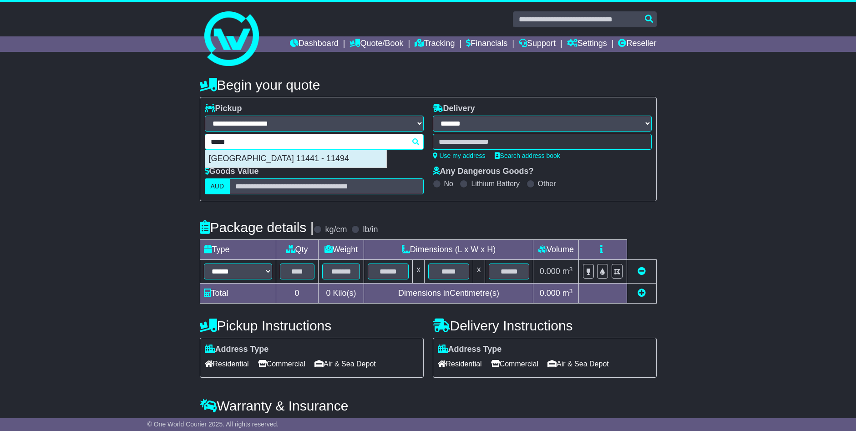 Image resolution: width=856 pixels, height=431 pixels. What do you see at coordinates (449, 250) in the screenshot?
I see `td: Dimensions (L x W x H)` at bounding box center [449, 250].